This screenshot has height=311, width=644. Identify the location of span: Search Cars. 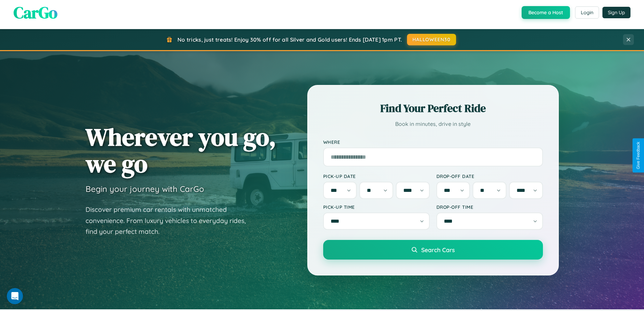
(438, 250).